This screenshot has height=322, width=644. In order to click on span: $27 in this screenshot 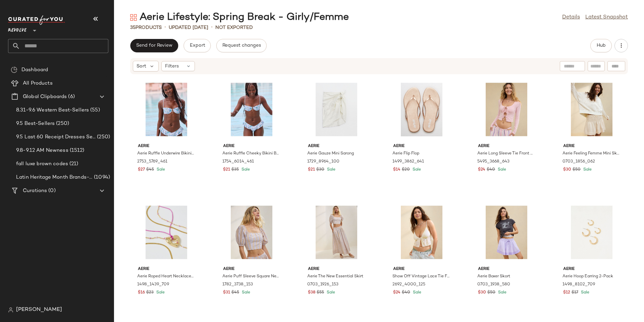, I will do `click(141, 170)`.